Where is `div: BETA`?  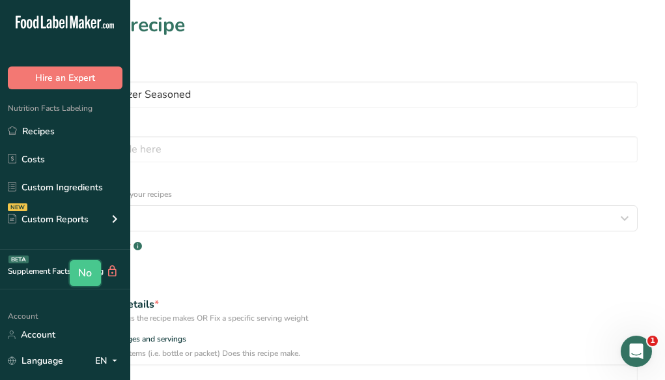
div: BETA is located at coordinates (18, 259).